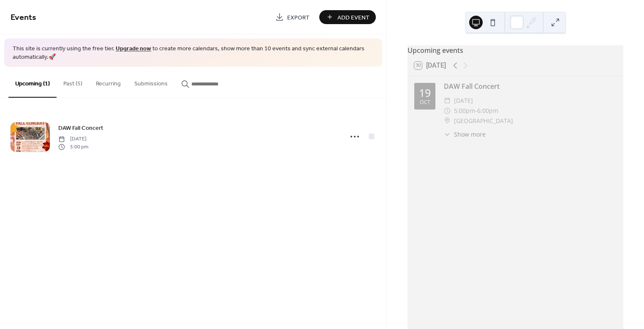 This screenshot has height=329, width=644. I want to click on div: Oct, so click(425, 102).